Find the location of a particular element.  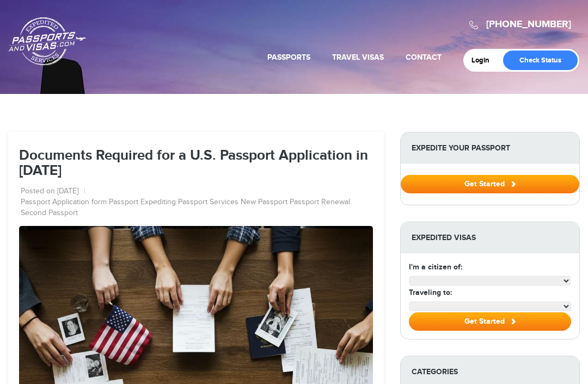

a: New Passport is located at coordinates (264, 203).